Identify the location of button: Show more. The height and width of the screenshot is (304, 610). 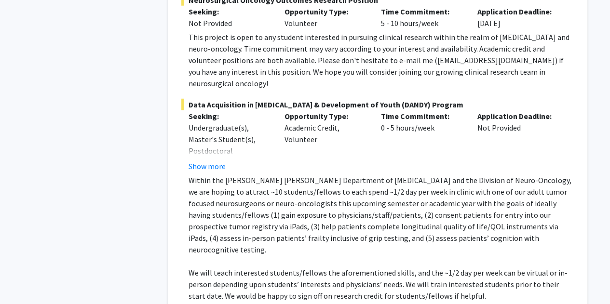
(207, 166).